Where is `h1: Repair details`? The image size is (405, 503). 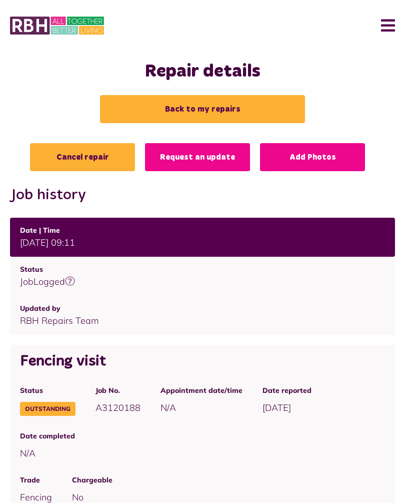
h1: Repair details is located at coordinates (203, 72).